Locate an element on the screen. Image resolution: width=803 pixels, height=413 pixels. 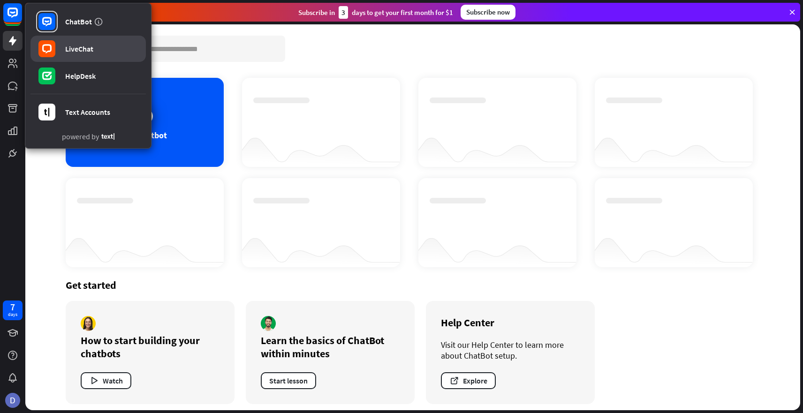
div: How to start building your chatbots is located at coordinates (150, 347).